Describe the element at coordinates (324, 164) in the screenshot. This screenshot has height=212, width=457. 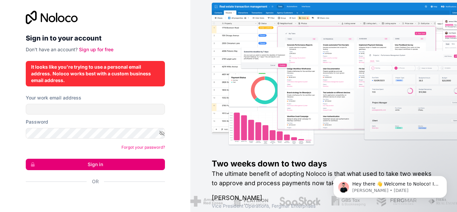
I see `h1: Two weeks down to two days` at that location.